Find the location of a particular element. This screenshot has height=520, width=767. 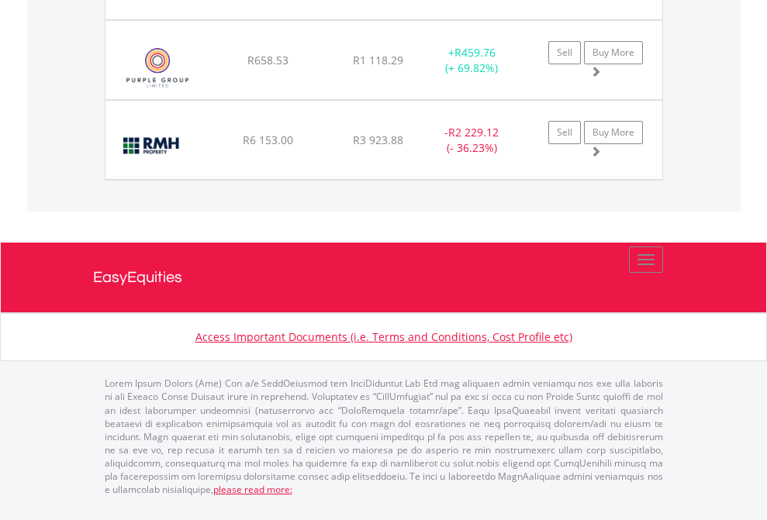

div: EasyEquities is located at coordinates (384, 277).